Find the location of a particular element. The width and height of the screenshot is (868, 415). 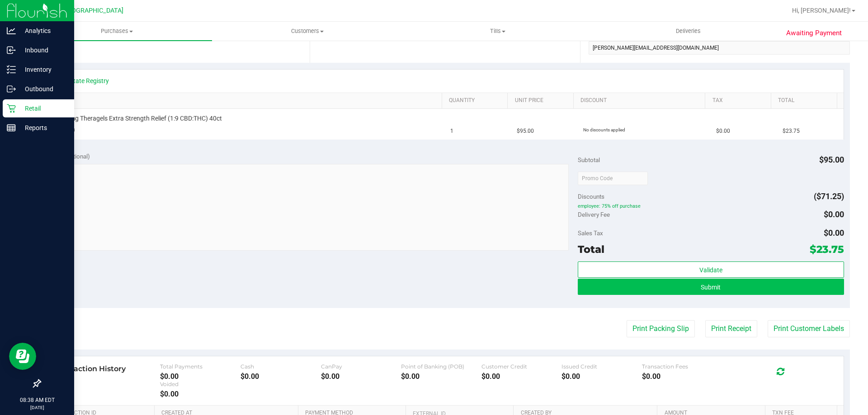

div: Total Payments is located at coordinates (201, 367).